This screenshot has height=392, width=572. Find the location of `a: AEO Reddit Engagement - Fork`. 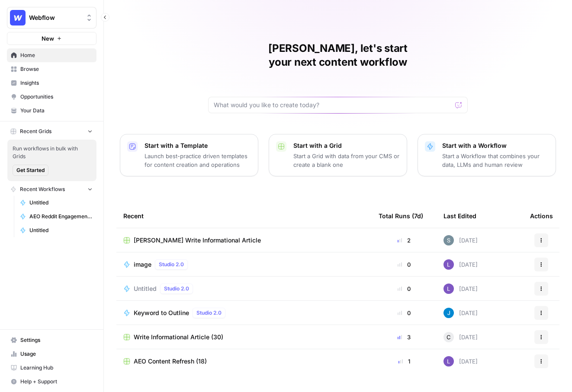

a: AEO Reddit Engagement - Fork is located at coordinates (56, 217).